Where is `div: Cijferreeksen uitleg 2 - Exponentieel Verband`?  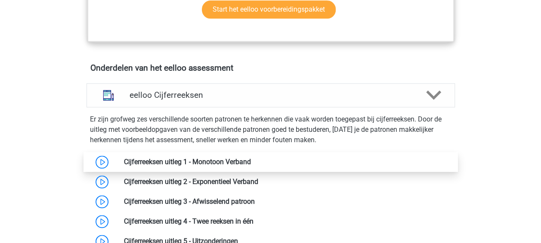
div: Cijferreeksen uitleg 2 - Exponentieel Verband is located at coordinates (286, 182).